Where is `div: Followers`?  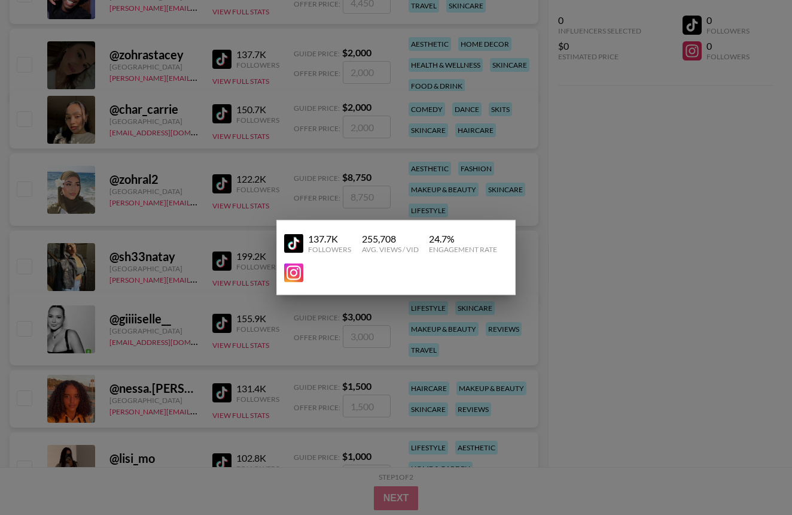 div: Followers is located at coordinates (330, 249).